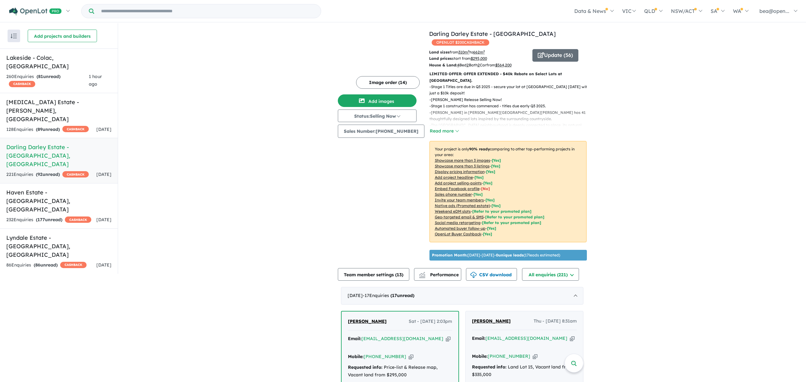  I want to click on span: bea@open..., so click(774, 11).